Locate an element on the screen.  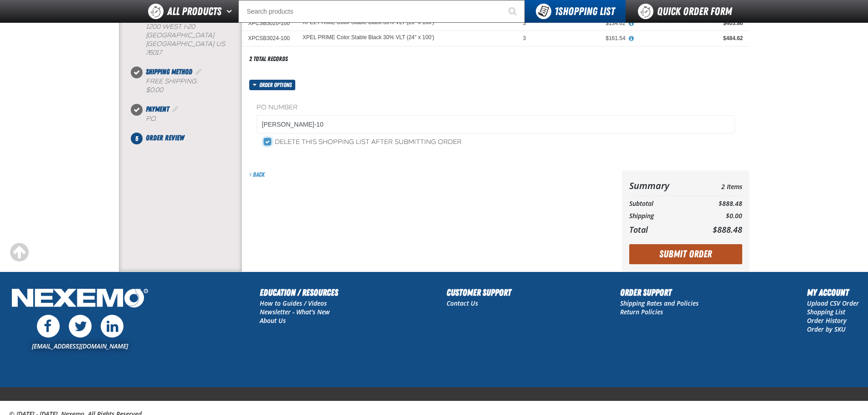
a: Shopping List is located at coordinates (826, 312).